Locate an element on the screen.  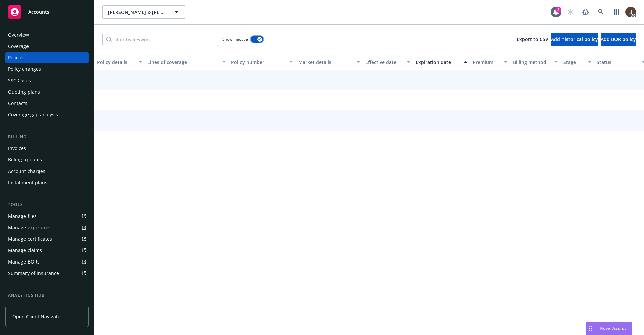
a: Manage files is located at coordinates (47, 216).